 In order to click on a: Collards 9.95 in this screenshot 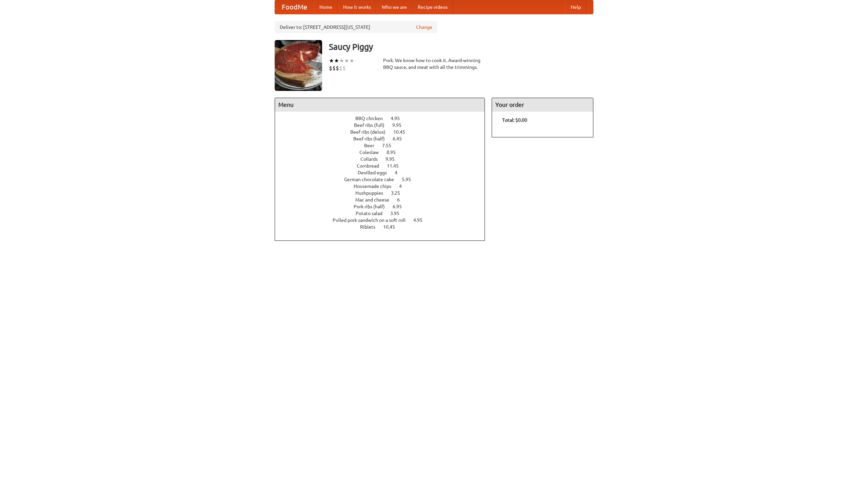, I will do `click(384, 159)`.